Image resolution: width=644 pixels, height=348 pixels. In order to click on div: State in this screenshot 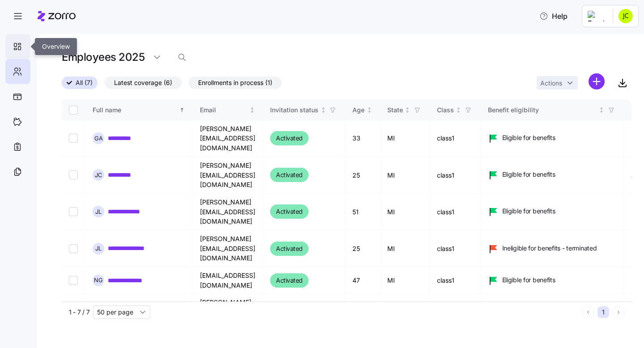, I will do `click(395, 110)`.